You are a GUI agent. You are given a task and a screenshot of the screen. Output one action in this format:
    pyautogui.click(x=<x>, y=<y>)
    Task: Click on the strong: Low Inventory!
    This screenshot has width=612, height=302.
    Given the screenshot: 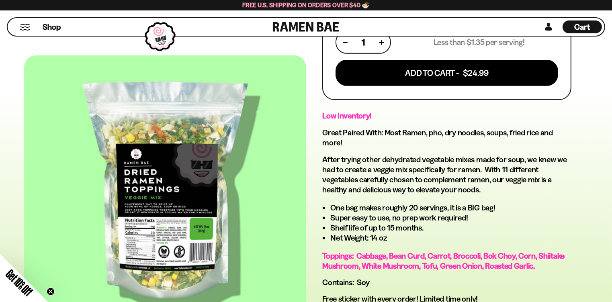 What is the action you would take?
    pyautogui.click(x=347, y=116)
    